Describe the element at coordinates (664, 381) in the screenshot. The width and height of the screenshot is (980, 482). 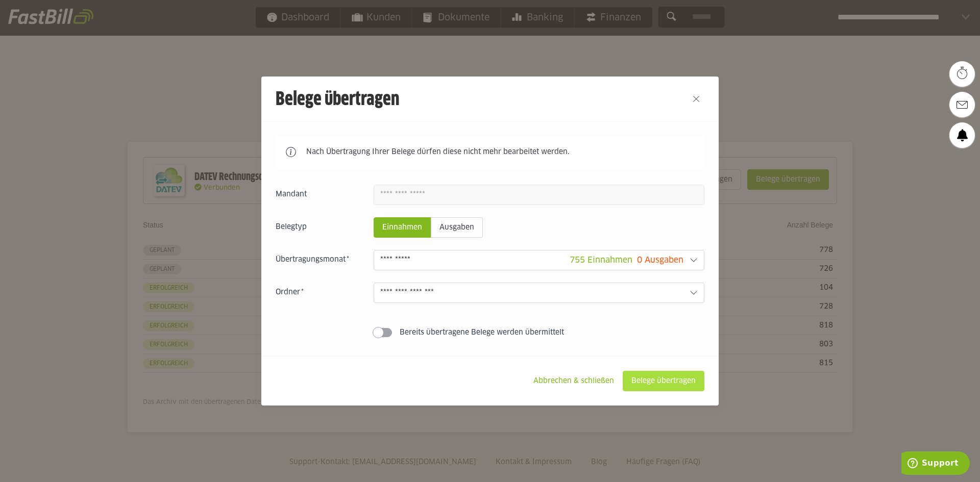
I see `sl-button: Belege übertragen` at that location.